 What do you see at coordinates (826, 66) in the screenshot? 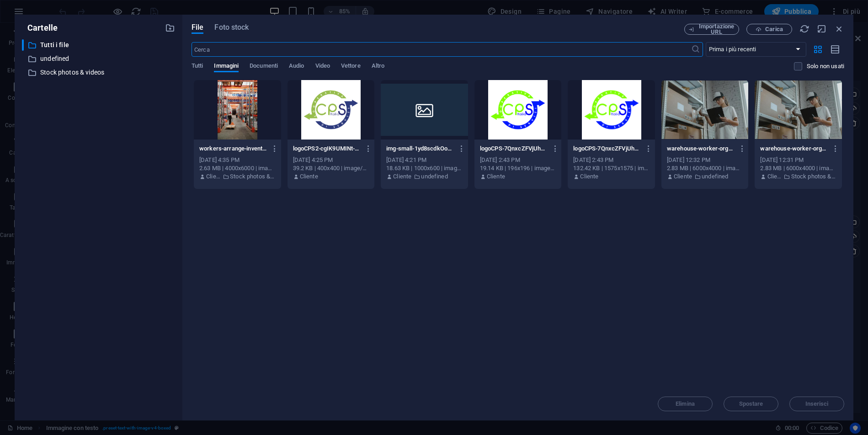
I see `p: Mostra solo i file non utilizzati sul sito web. È ancora possibile visualizzare i file aggiunti d...` at bounding box center [826, 66].